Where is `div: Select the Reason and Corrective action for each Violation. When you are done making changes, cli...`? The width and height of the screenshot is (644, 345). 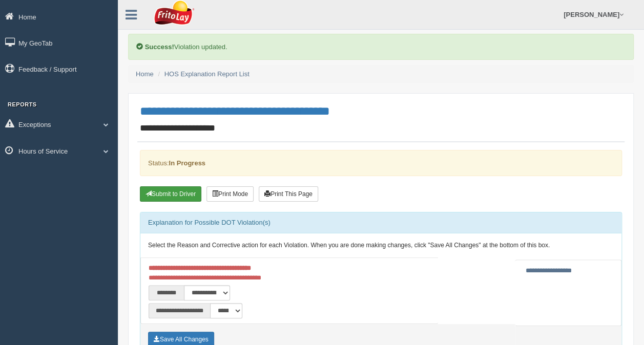
div: Select the Reason and Corrective action for each Violation. When you are done making changes, cli... is located at coordinates (381, 246).